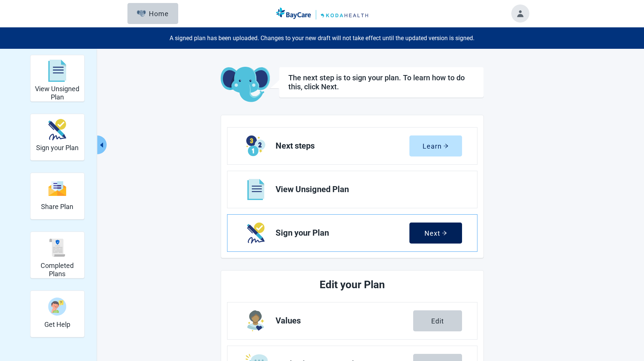 The height and width of the screenshot is (361, 644). What do you see at coordinates (344, 321) in the screenshot?
I see `span: Values` at bounding box center [344, 321].